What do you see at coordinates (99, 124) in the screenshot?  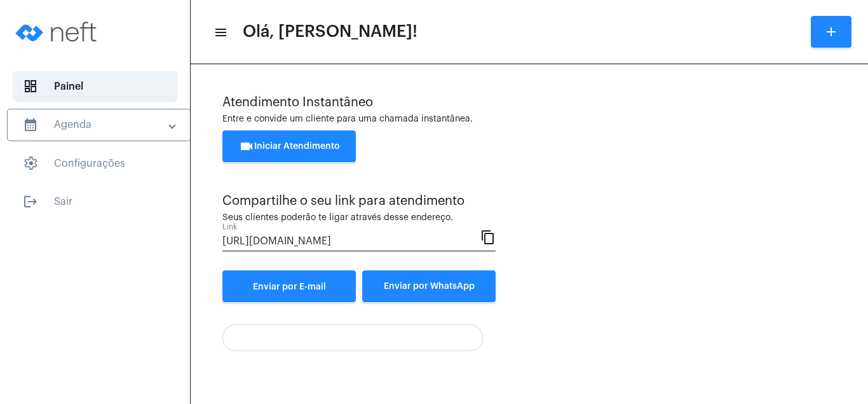 I see `mat-expansion-panel-header: sidenav iconAgenda` at bounding box center [99, 124].